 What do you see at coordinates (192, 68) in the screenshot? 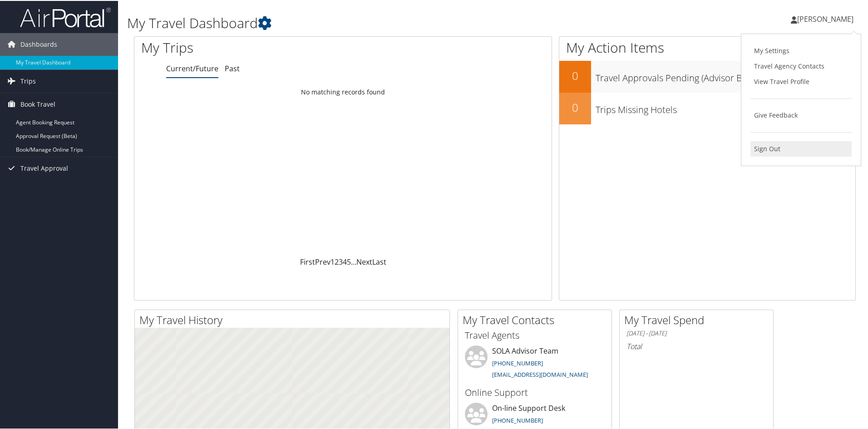
I see `a: Current/Future` at bounding box center [192, 68].